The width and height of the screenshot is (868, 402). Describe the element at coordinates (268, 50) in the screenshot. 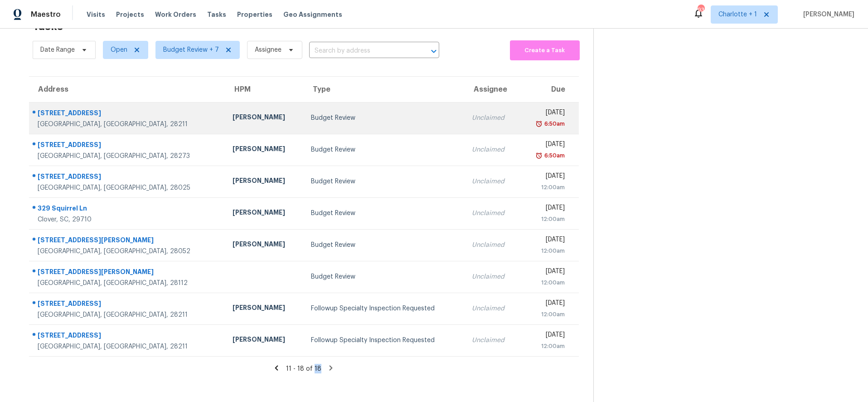

I see `span: Assignee` at that location.